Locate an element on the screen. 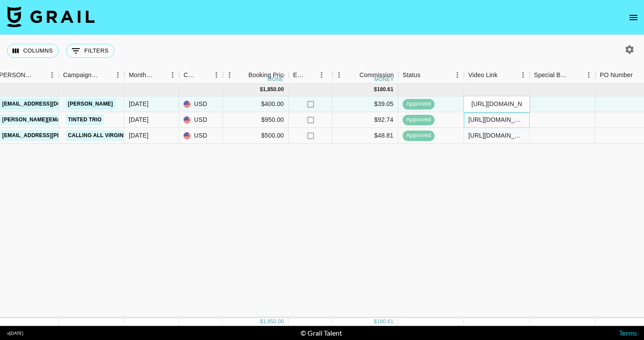  div: $39.05 is located at coordinates (365, 104).